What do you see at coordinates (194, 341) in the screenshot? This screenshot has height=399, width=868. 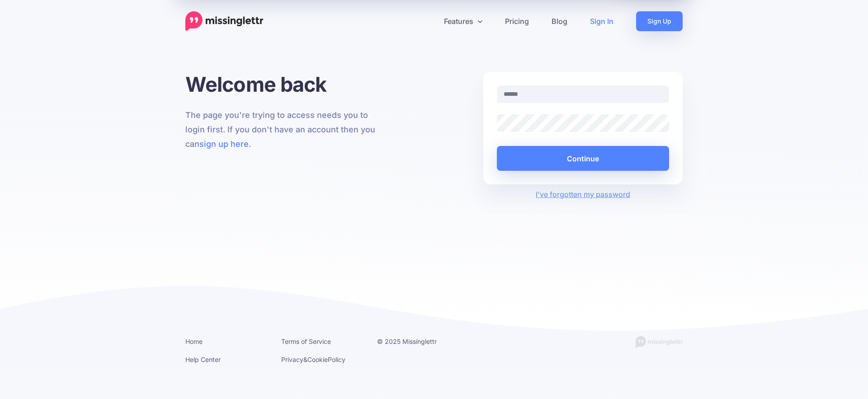 I see `a: Home` at bounding box center [194, 341].